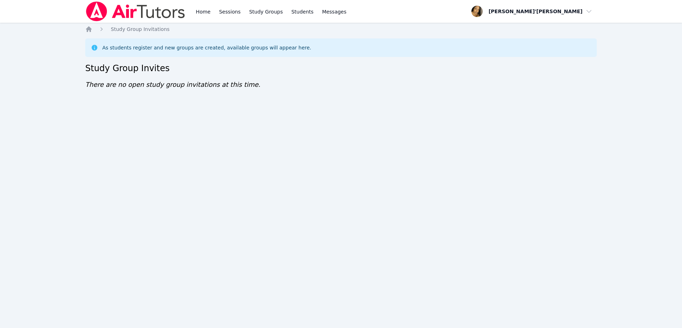 The width and height of the screenshot is (682, 328). What do you see at coordinates (135, 11) in the screenshot?
I see `img: Air Tutors` at bounding box center [135, 11].